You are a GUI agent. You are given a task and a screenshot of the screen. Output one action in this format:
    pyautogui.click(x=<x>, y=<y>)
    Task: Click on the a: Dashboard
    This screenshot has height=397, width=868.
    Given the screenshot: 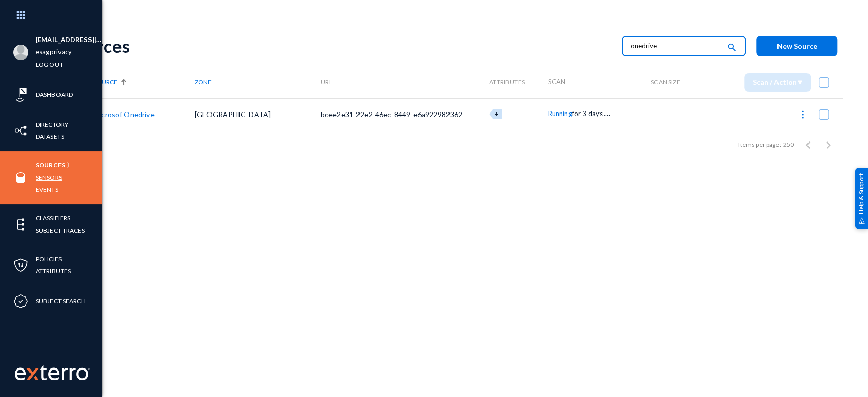 What is the action you would take?
    pyautogui.click(x=54, y=94)
    